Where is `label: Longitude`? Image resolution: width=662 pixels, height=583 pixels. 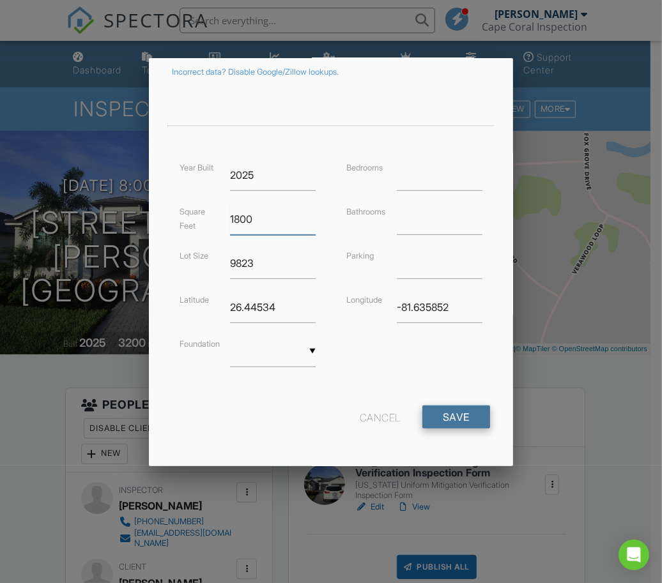 label: Longitude is located at coordinates (364, 300).